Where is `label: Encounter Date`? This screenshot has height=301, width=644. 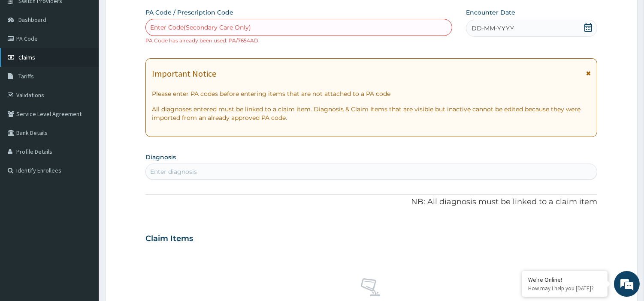
label: Encounter Date is located at coordinates (490, 13).